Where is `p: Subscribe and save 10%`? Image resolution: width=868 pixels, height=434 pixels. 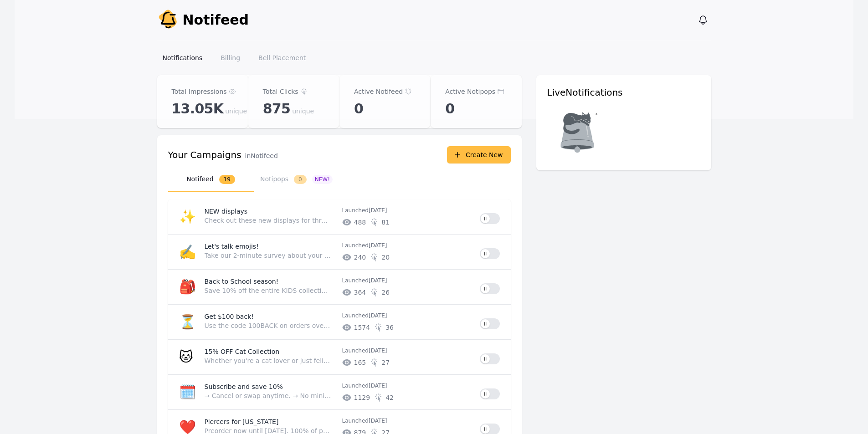
p: Subscribe and save 10% is located at coordinates (270, 387).